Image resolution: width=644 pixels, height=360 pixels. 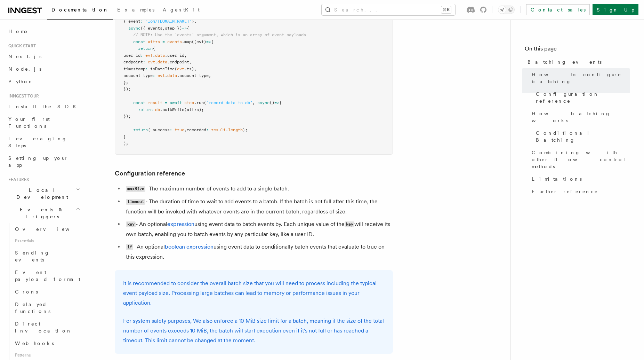 What do you see at coordinates (38, 161) in the screenshot?
I see `span: Setting up your app` at bounding box center [38, 161].